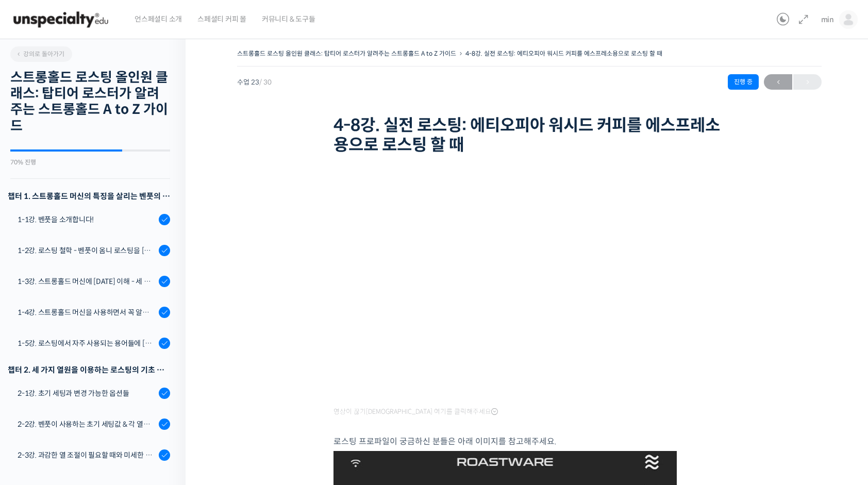 This screenshot has height=485, width=868. What do you see at coordinates (89, 370) in the screenshot?
I see `div: 챕터 2. 세 가지 열원을 이용하는 로스팅의 기초 설계` at bounding box center [89, 370].